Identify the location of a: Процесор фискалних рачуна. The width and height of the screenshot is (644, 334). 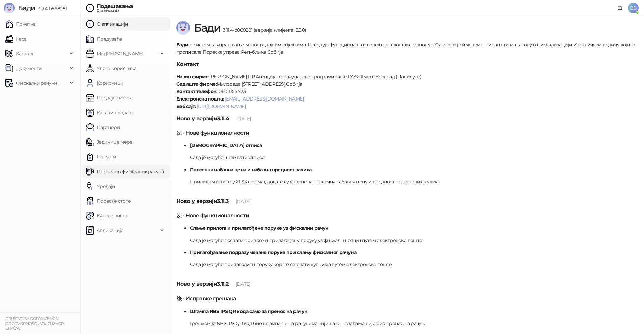
(125, 172).